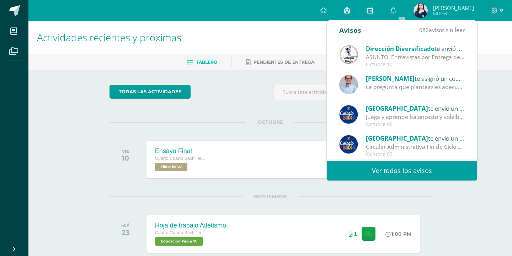  I want to click on a: Ver todos los avisos, so click(402, 170).